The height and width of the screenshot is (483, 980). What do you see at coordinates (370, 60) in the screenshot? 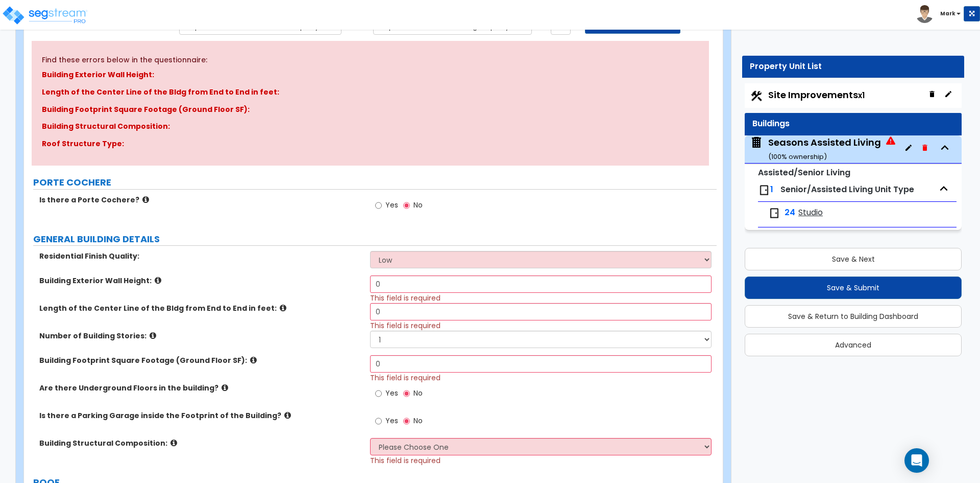
I see `h5: Find these errors below in the questionnaire:` at bounding box center [370, 60].